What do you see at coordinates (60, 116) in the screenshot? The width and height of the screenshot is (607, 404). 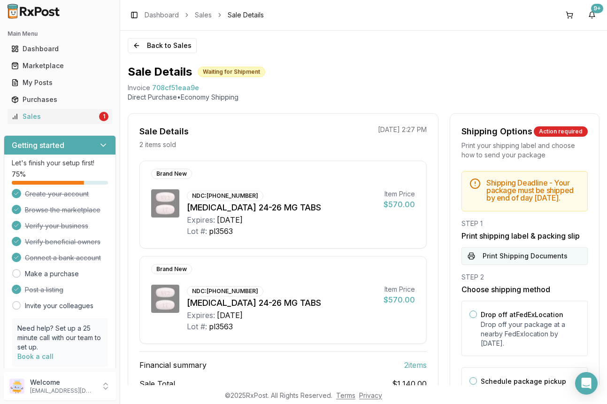 I see `a: Sales1` at bounding box center [60, 116].